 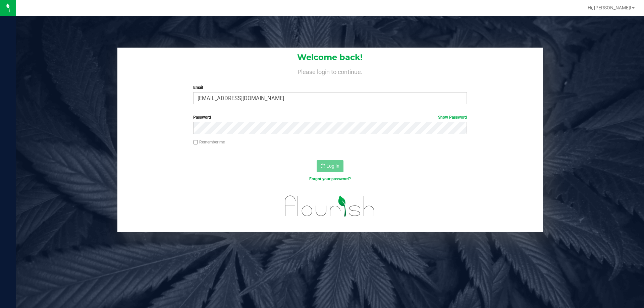 What do you see at coordinates (196, 143) in the screenshot?
I see `input: Remember me` at bounding box center [196, 143].